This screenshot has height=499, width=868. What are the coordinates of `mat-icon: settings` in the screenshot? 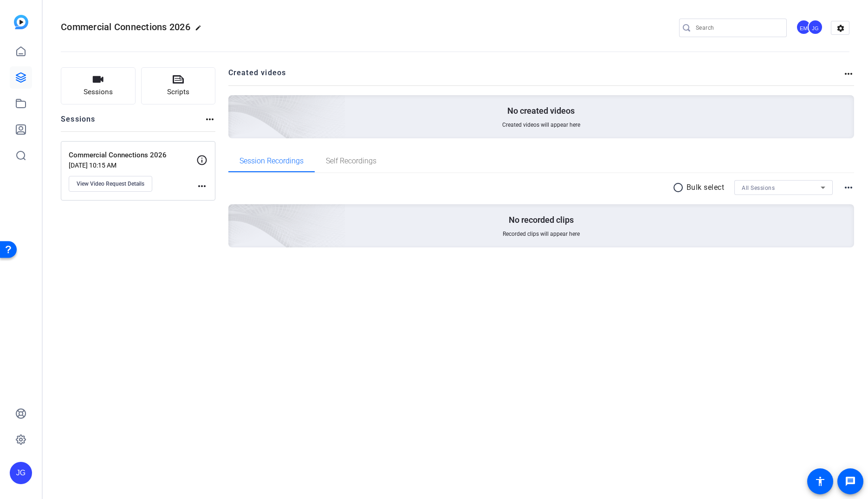 It's located at (841, 29).